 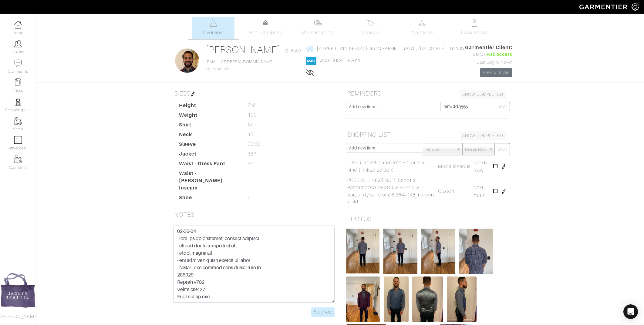 What do you see at coordinates (370, 28) in the screenshot?
I see `a: Invoices` at bounding box center [370, 28].